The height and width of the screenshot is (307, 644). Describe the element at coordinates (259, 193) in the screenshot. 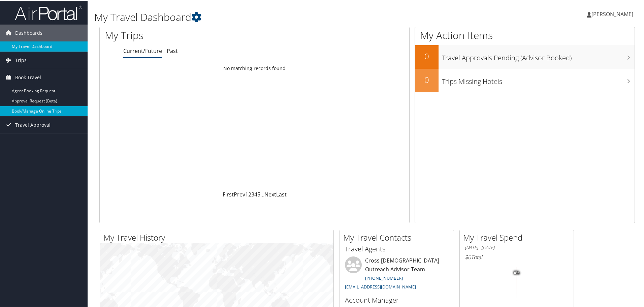

I see `a: 5` at that location.